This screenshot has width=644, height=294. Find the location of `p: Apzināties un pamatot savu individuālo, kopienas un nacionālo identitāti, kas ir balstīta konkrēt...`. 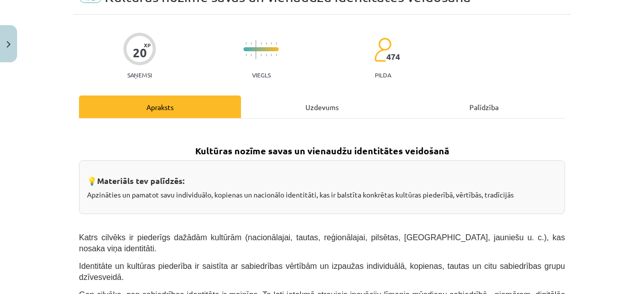

p: Apzināties un pamatot savu individuālo, kopienas un nacionālo identitāti, kas ir balstīta konkrēt... is located at coordinates (322, 194).